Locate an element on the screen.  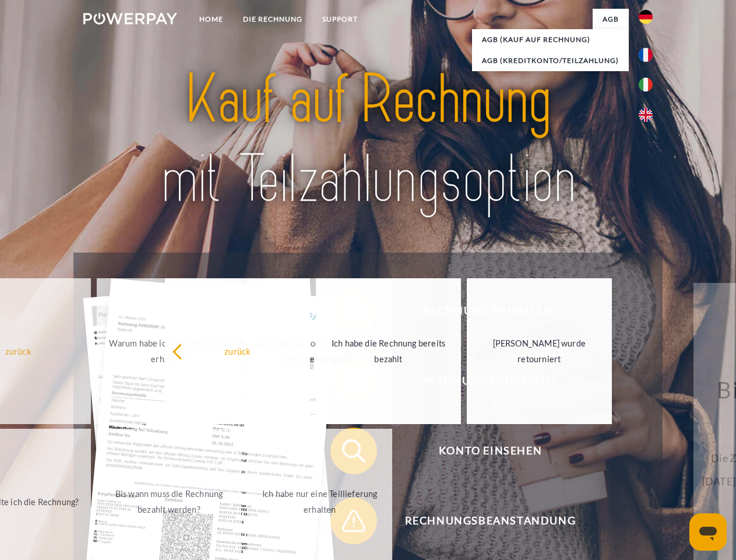
div: Bis wann muss die Rechnung bezahlt werden? is located at coordinates (169, 501).